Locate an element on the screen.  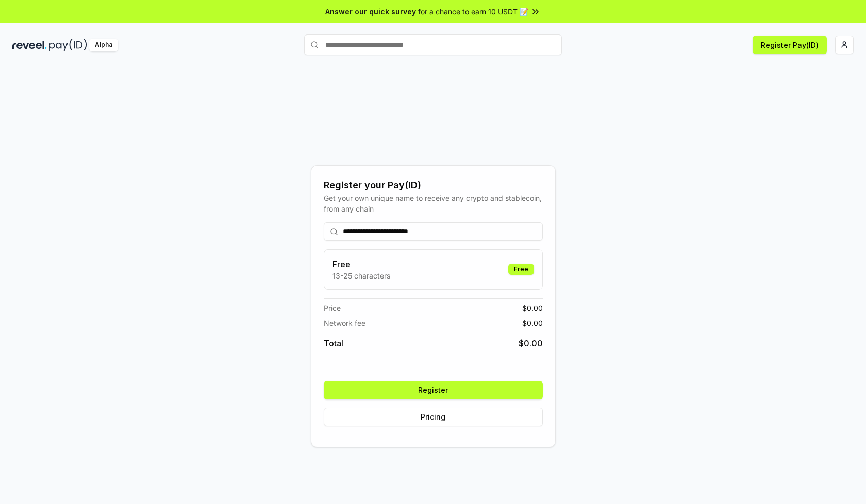
div: Alpha is located at coordinates (104, 45).